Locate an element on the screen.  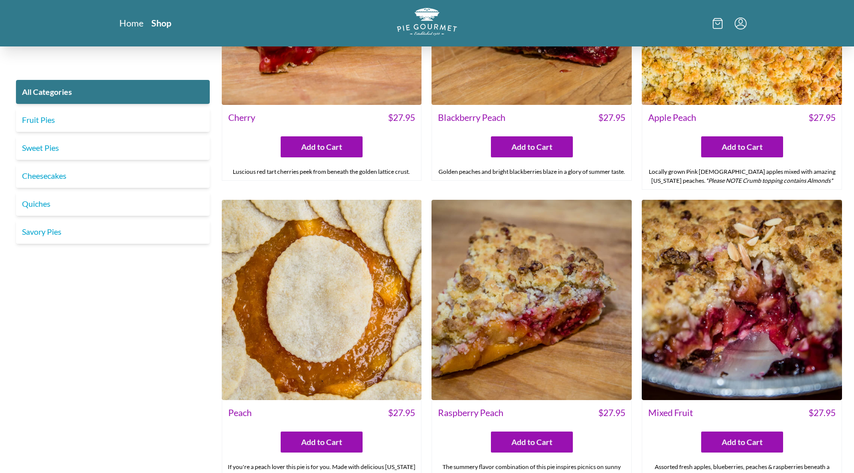
a: Mixed Fruit is located at coordinates (742, 300).